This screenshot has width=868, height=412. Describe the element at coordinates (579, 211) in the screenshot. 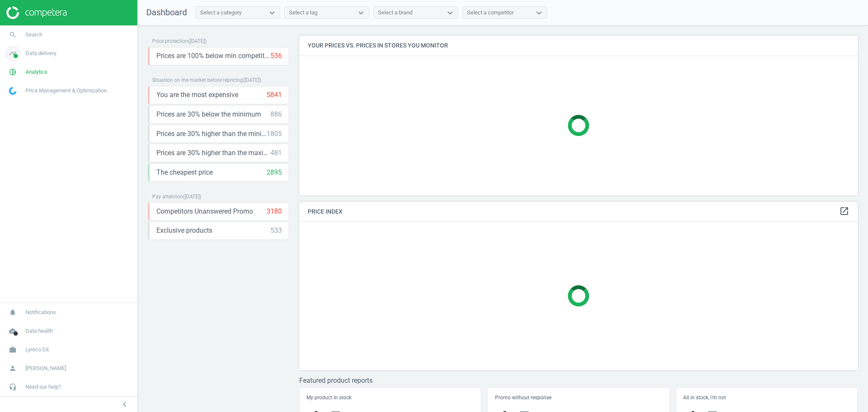

I see `h4: Price Index` at that location.